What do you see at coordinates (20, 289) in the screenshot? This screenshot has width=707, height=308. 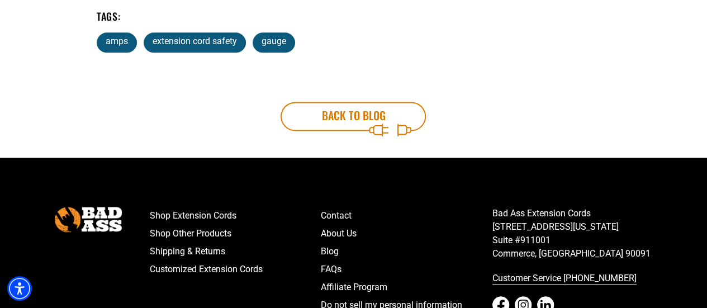 I see `div: Accessibility Menu` at bounding box center [20, 289].